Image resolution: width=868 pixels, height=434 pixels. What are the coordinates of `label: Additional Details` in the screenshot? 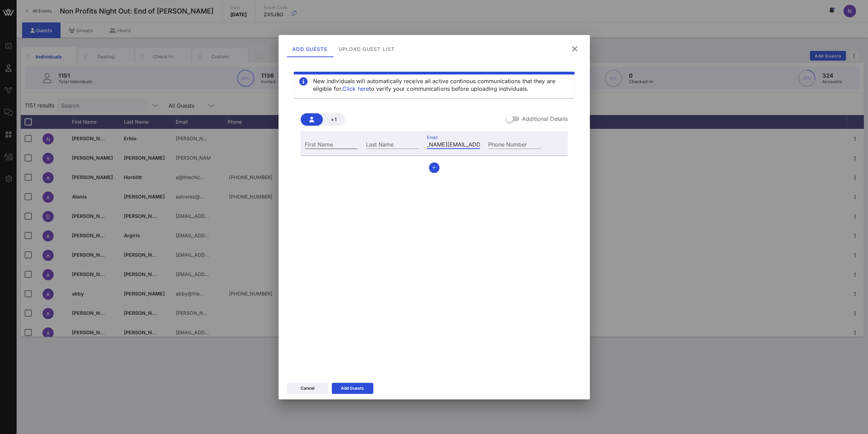 It's located at (545, 118).